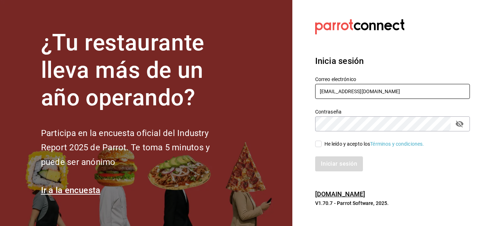 The image size is (487, 226). Describe the element at coordinates (393, 203) in the screenshot. I see `p: V1.70.7 - Parrot Software, 2025.` at that location.